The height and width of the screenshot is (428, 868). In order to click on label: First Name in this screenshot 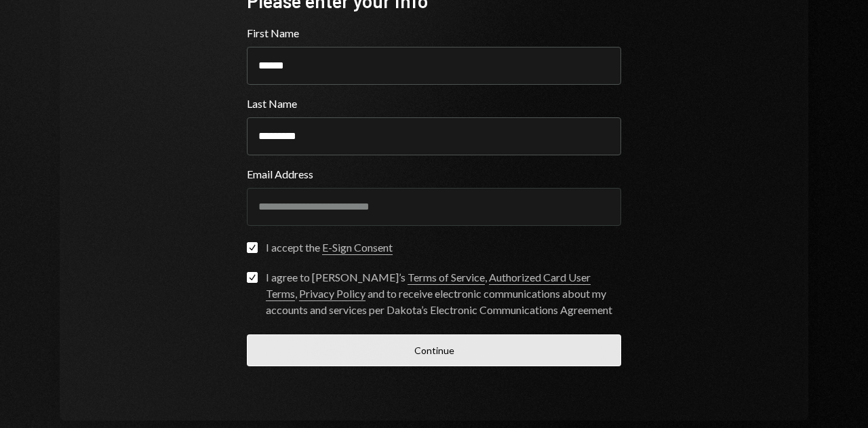, I will do `click(434, 33)`.